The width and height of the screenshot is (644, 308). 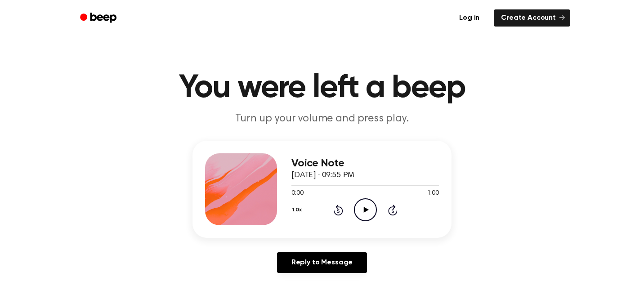 What do you see at coordinates (322, 119) in the screenshot?
I see `p: Turn up your volume and press play.` at bounding box center [322, 119].